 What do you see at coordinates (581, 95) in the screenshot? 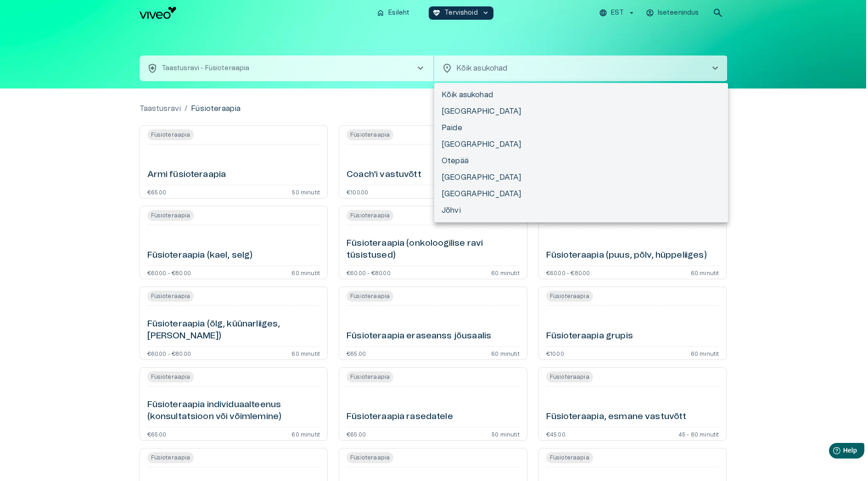
I see `li: Kõik asukohad` at bounding box center [581, 95].